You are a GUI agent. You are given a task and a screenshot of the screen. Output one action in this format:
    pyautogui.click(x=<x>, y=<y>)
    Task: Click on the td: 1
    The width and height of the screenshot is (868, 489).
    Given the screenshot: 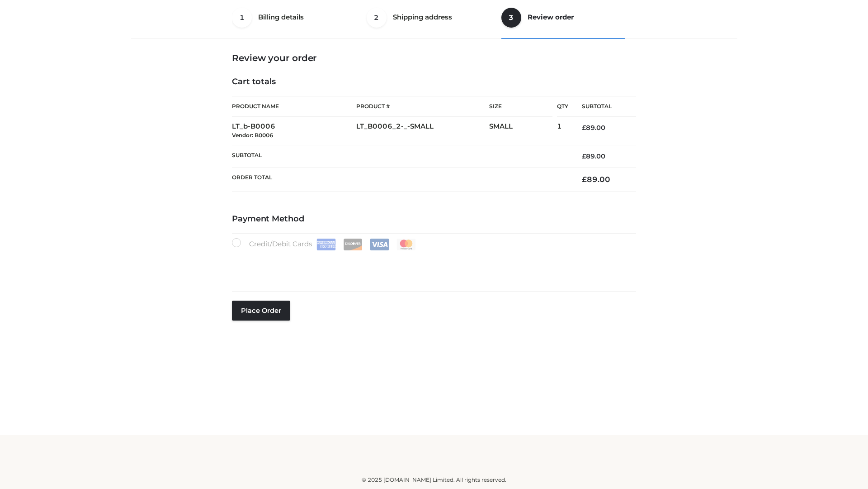 What is the action you would take?
    pyautogui.click(x=562, y=131)
    